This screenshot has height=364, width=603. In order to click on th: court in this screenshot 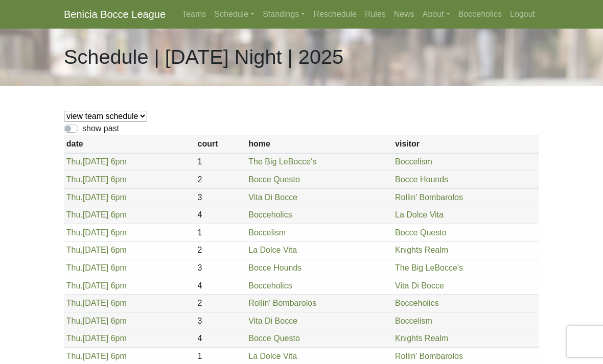, I will do `click(221, 144)`.